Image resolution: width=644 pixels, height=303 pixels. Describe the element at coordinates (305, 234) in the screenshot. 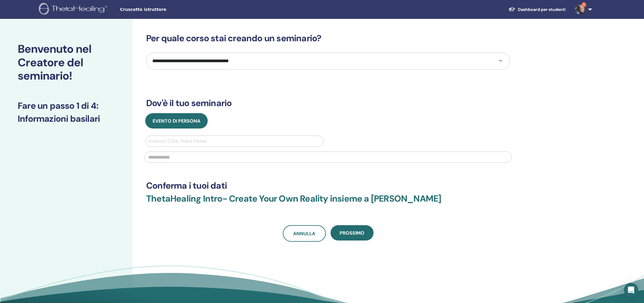

I see `a: Annulla` at that location.